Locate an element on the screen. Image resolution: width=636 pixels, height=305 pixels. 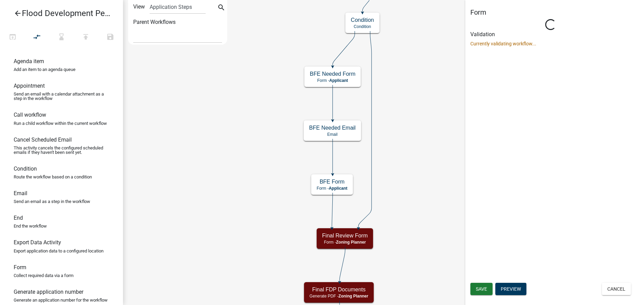
a: Flood Development Permit - APC is located at coordinates (59, 13).